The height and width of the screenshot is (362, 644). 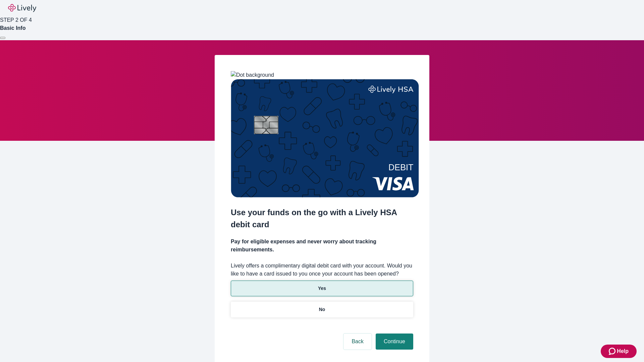 What do you see at coordinates (322, 219) in the screenshot?
I see `h2: Use your funds on the go with a Lively HSA debit card` at bounding box center [322, 219].